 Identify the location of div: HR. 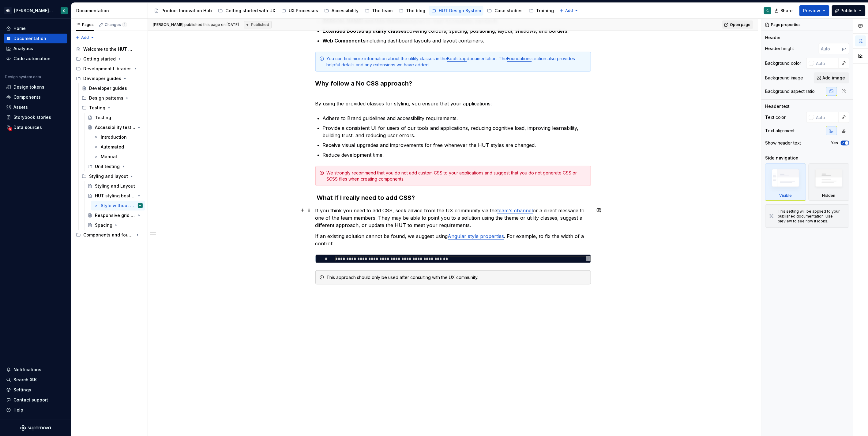
(8, 11).